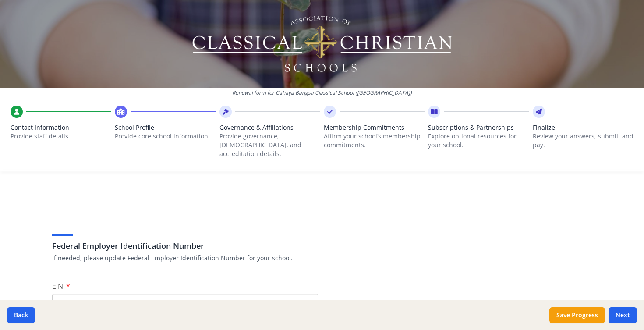 This screenshot has width=644, height=330. I want to click on span: School Profile, so click(165, 128).